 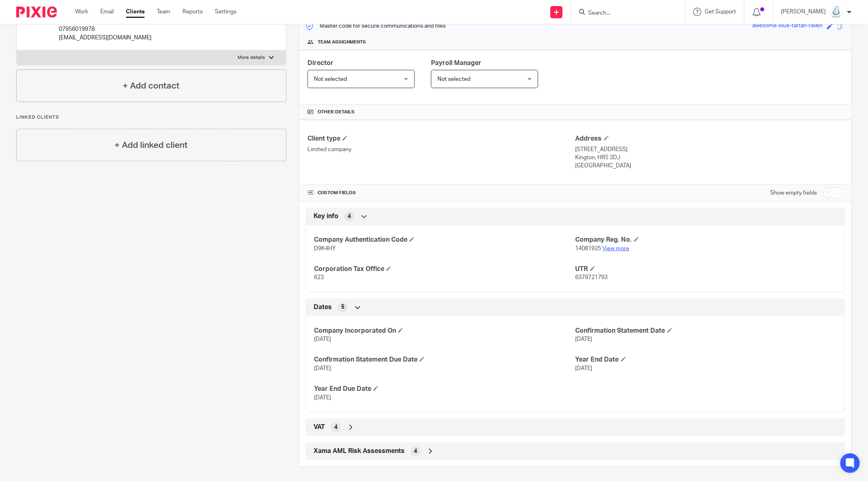 What do you see at coordinates (624, 14) in the screenshot?
I see `input: Search` at bounding box center [624, 14].